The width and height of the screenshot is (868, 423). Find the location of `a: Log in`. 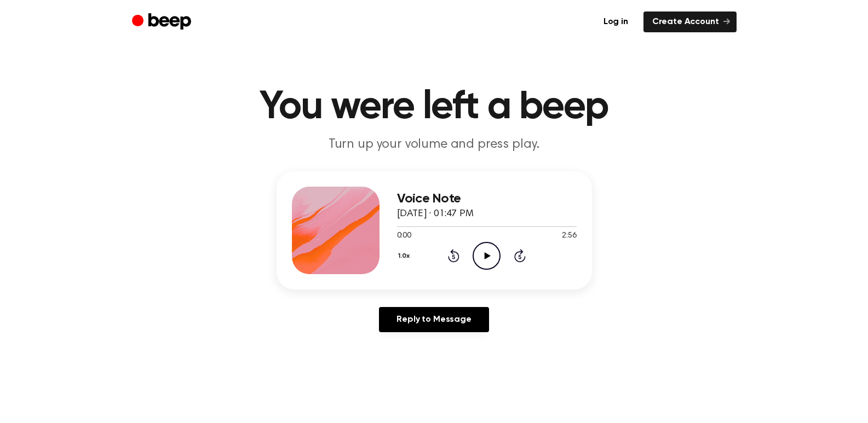

a: Log in is located at coordinates (615, 22).